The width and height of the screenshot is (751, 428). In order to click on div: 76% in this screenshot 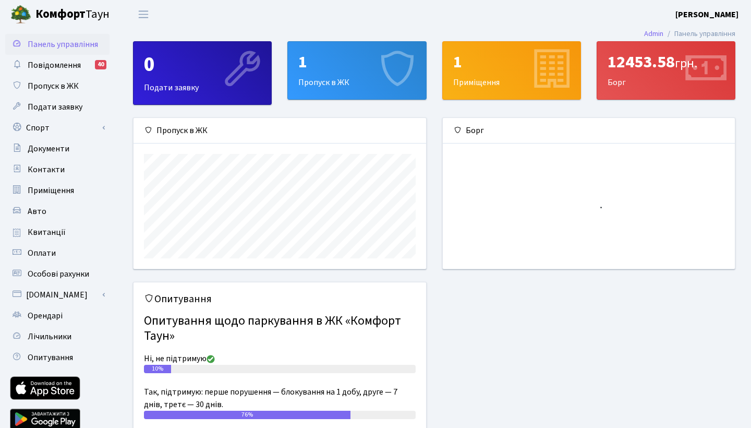, I will do `click(247, 415)`.